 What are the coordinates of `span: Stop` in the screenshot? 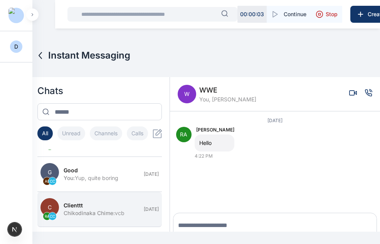 It's located at (331, 14).